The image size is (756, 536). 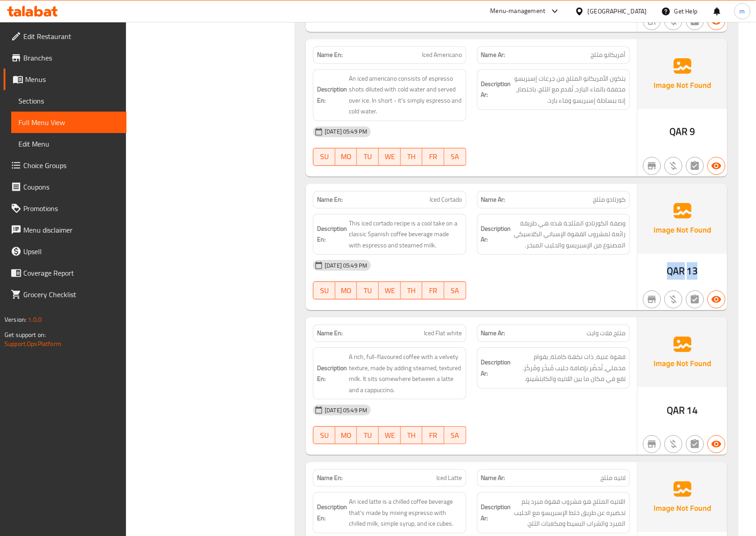 I want to click on span: Menus, so click(x=72, y=79).